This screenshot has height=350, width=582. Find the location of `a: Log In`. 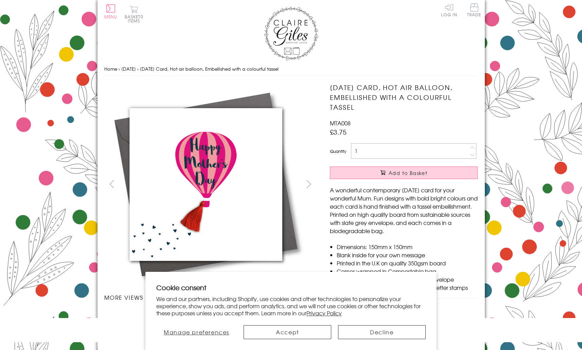

a: Log In is located at coordinates (449, 10).